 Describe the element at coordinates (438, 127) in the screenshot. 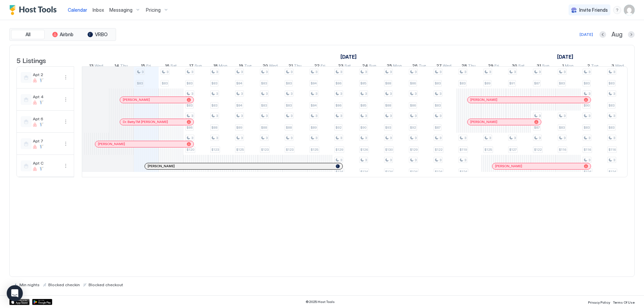

I see `span: $87` at that location.